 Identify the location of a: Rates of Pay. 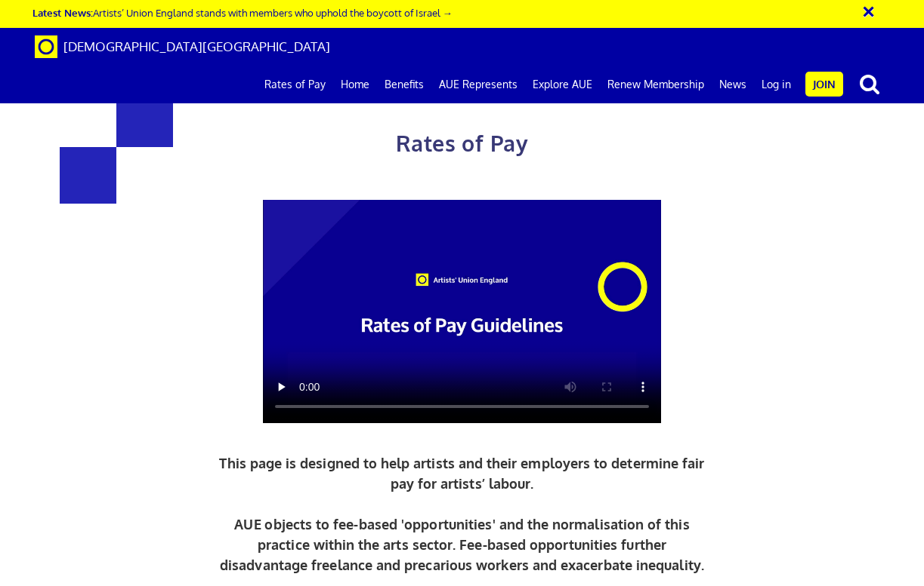
(295, 84).